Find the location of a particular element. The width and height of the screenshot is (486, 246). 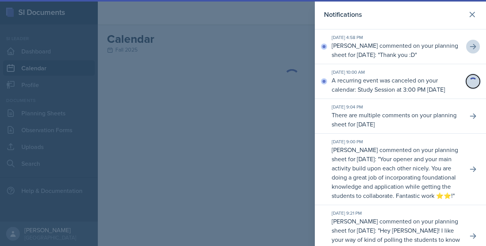

p: Your opener and your main activity build upon each other nicely. You are doing a great job of inc... is located at coordinates (394, 177).